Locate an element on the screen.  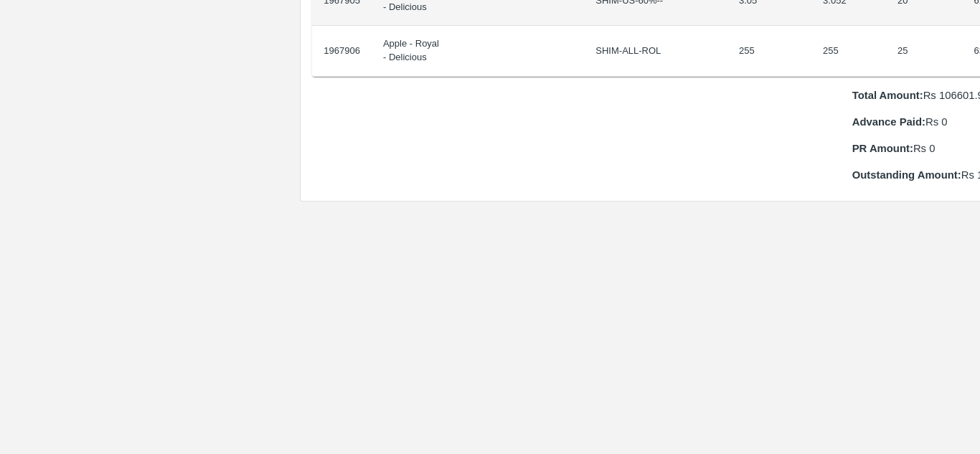
td: 1967906 is located at coordinates (341, 51).